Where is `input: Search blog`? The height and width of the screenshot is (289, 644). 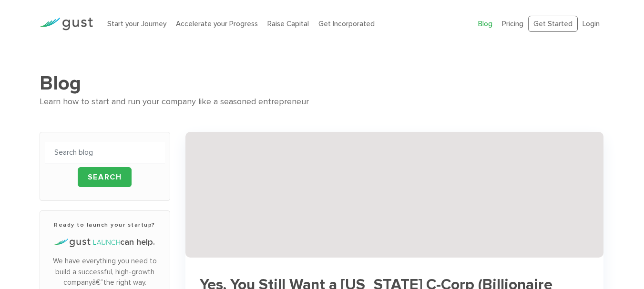
input: Search blog is located at coordinates (105, 152).